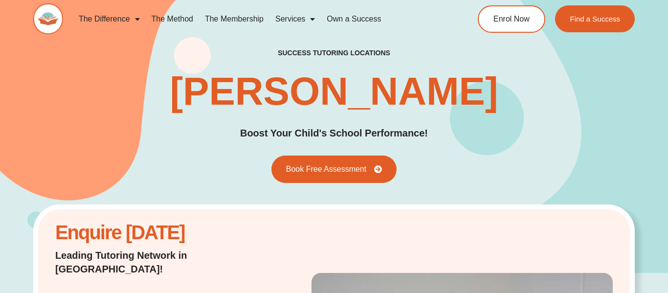 The image size is (668, 293). What do you see at coordinates (334, 133) in the screenshot?
I see `h2: Boost Your Child's School Performance!` at bounding box center [334, 133].